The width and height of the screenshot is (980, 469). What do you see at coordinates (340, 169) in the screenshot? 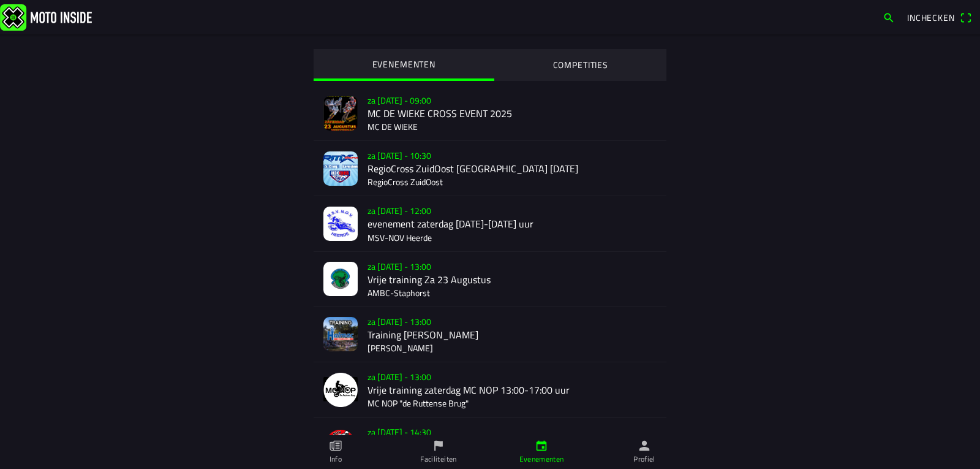
I see `img: CumXQZzcdmhWnmEhYrXpuWmwL1CF3yfMHlVlZmKJ.jpg` at bounding box center [340, 169].